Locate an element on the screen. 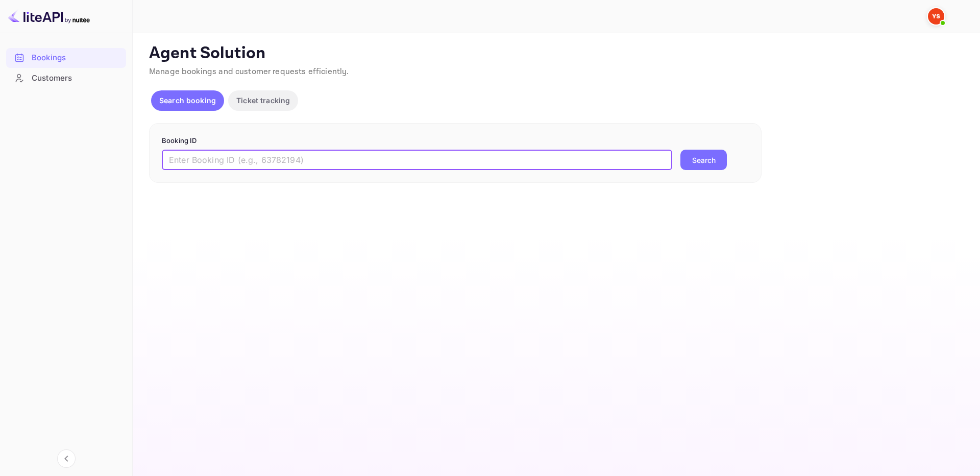  button: Search is located at coordinates (703, 160).